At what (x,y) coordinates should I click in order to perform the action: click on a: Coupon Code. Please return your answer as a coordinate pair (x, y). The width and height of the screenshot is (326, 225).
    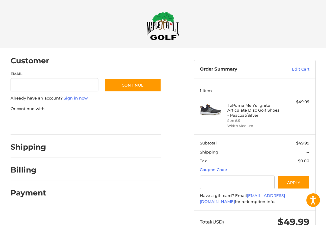
    Looking at the image, I should click on (214, 170).